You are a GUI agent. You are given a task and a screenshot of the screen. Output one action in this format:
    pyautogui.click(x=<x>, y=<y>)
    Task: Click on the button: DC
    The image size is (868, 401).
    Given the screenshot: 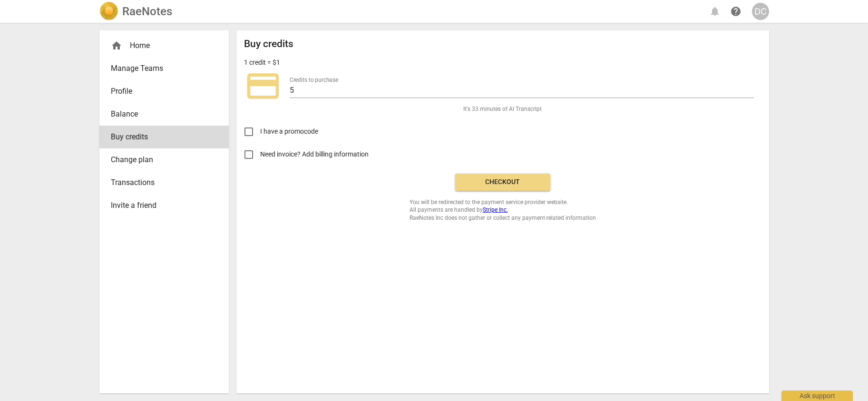 What is the action you would take?
    pyautogui.click(x=761, y=11)
    